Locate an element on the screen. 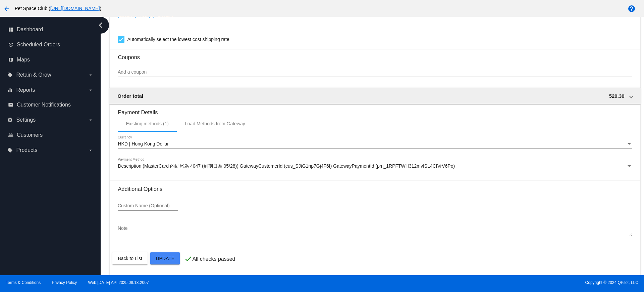 Image resolution: width=644 pixels, height=292 pixels. span: Dashboard is located at coordinates (30, 30).